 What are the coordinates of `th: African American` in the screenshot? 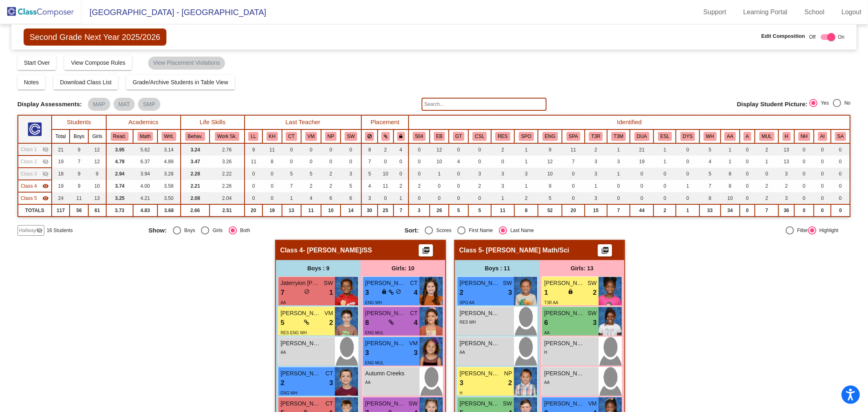 It's located at (730, 136).